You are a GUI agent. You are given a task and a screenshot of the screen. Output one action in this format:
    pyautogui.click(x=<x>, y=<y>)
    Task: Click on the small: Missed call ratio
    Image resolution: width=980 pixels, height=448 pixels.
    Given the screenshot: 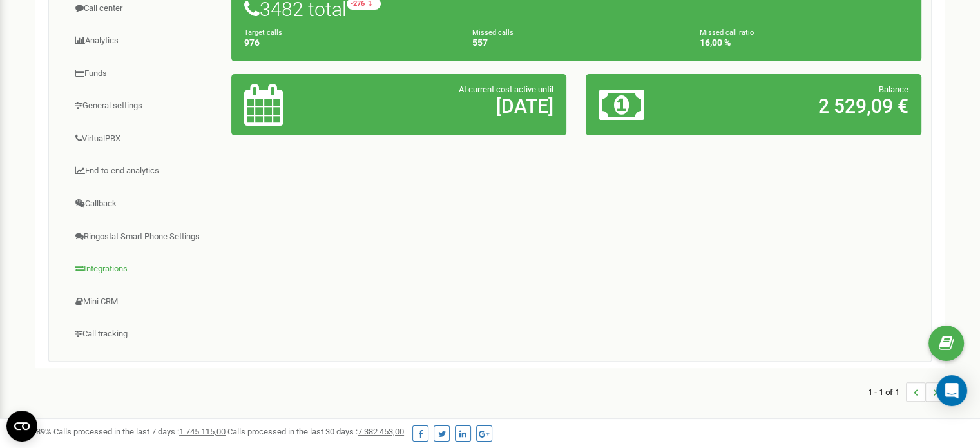 What is the action you would take?
    pyautogui.click(x=727, y=32)
    